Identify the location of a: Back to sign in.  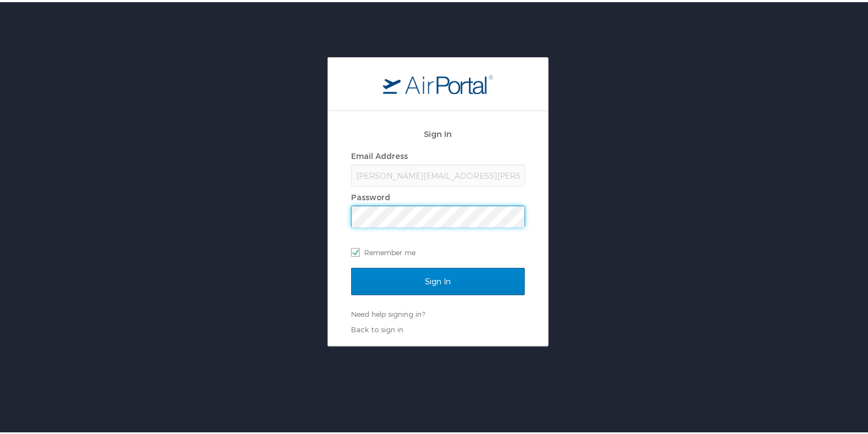
(377, 327).